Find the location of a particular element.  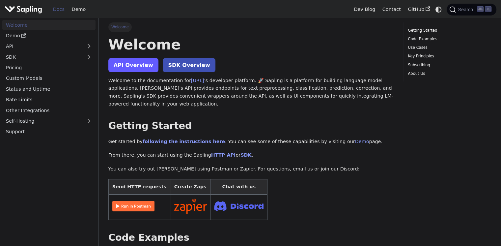

a: API is located at coordinates (42, 46).